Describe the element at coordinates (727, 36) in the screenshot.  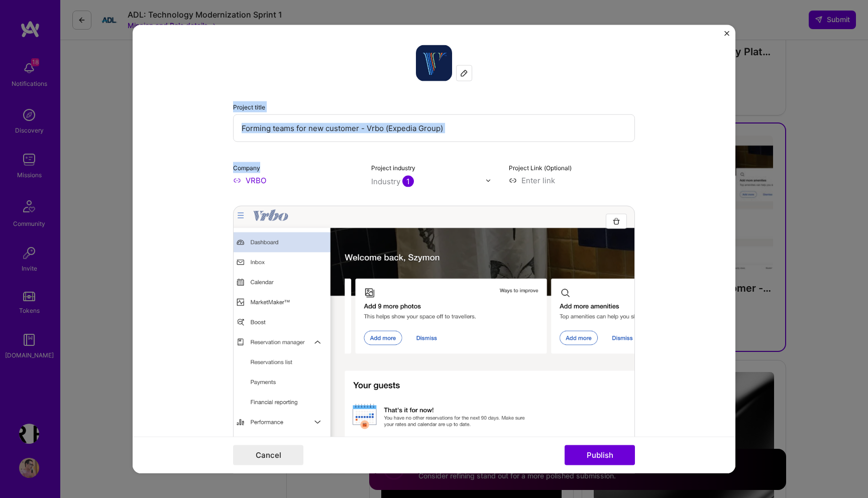
I see `button: Close` at that location.